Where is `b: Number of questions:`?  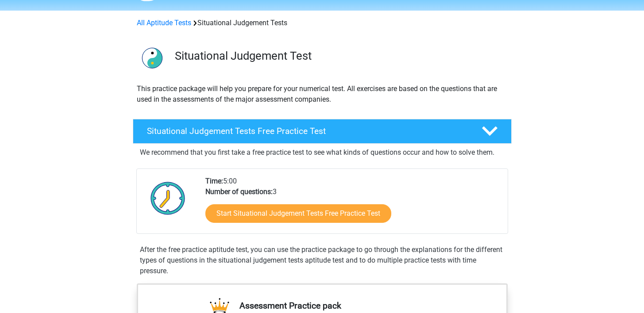
b: Number of questions: is located at coordinates (239, 191).